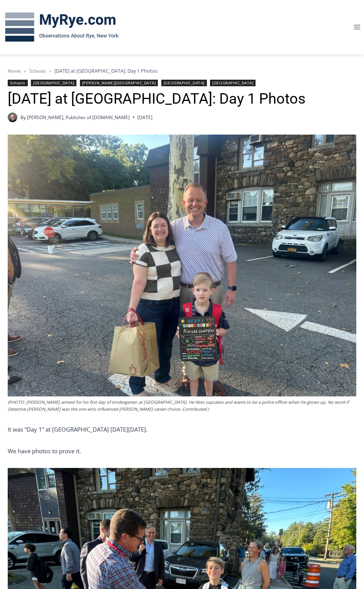 The image size is (364, 589). Describe the element at coordinates (182, 71) in the screenshot. I see `nav: Breadcrumbs` at that location.